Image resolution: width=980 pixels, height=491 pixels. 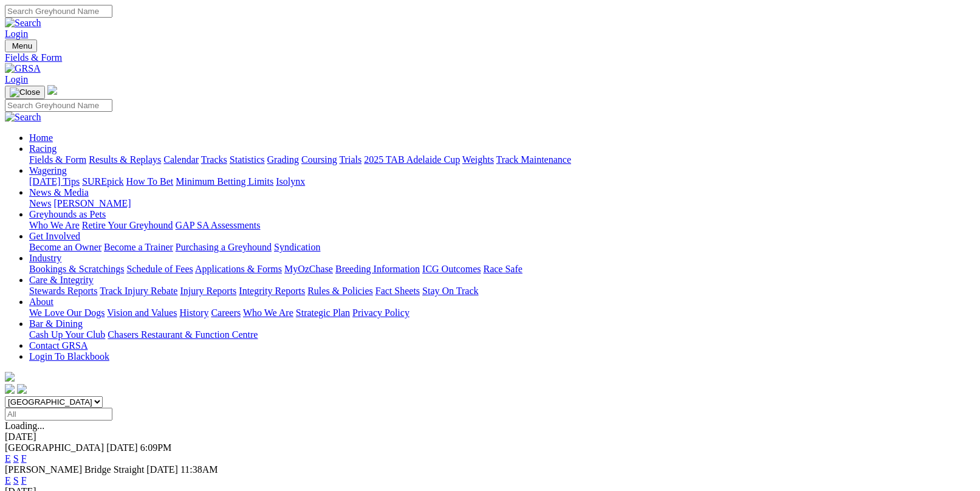 I want to click on a: How To Bet, so click(x=150, y=181).